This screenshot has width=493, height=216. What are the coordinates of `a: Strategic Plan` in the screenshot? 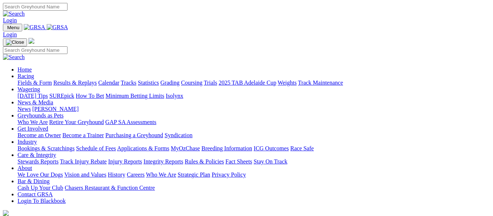 It's located at (194, 174).